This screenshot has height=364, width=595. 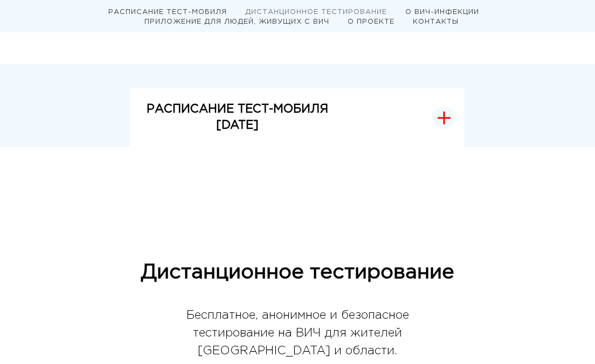 What do you see at coordinates (167, 12) in the screenshot?
I see `a: РАСПИСАНИЕ ТЕСТ-МОБИЛЯ` at bounding box center [167, 12].